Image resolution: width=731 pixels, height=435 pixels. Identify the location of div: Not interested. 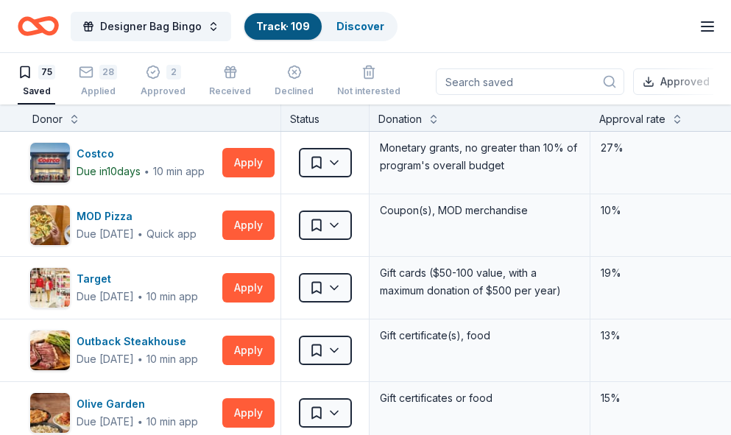
(369, 91).